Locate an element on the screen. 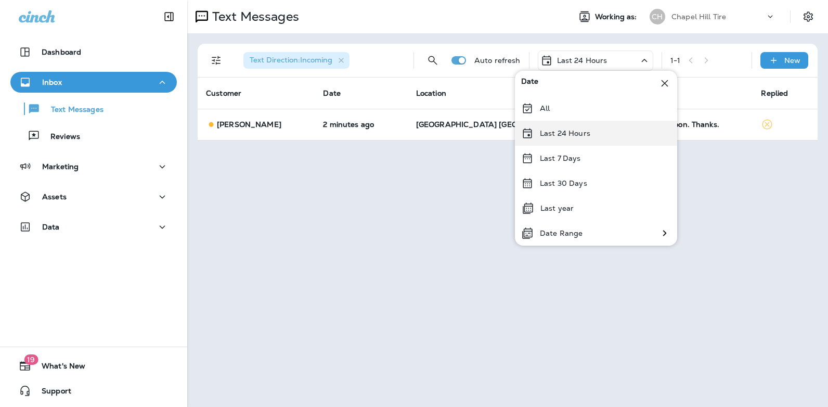  p: New is located at coordinates (793, 60).